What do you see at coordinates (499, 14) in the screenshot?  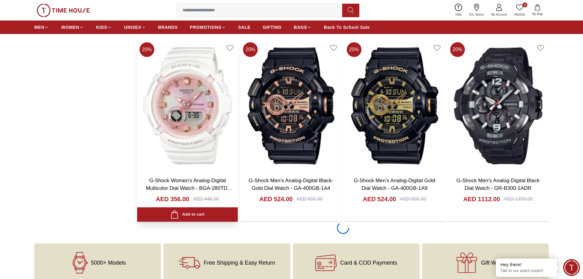 I see `span: My Account` at bounding box center [499, 14].